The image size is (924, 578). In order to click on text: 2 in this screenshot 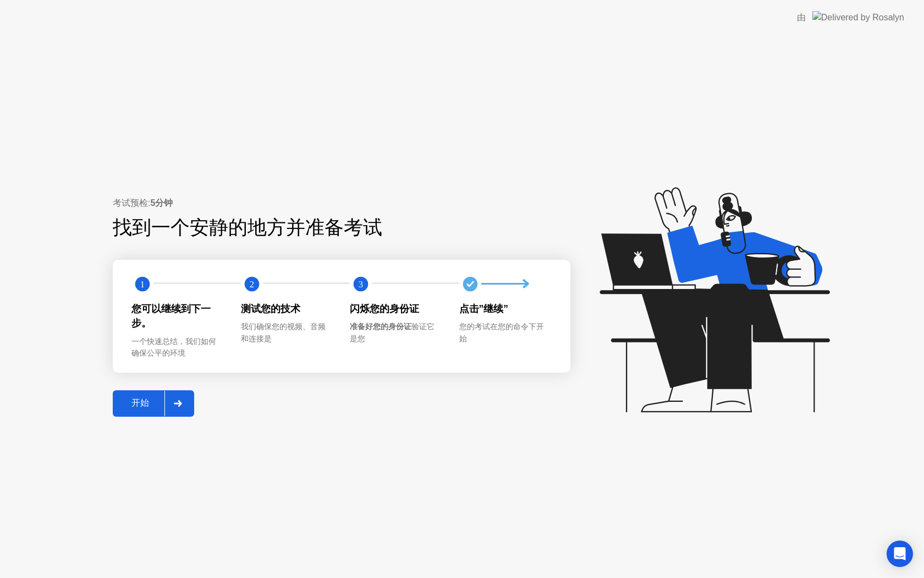, I will do `click(251, 284)`.